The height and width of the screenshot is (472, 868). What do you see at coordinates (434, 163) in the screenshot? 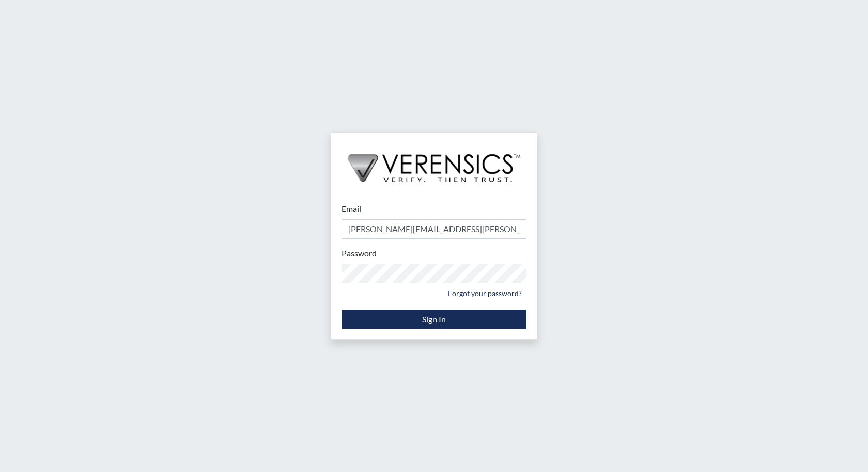
I see `img: logo-wide-black.2aad4157.png` at bounding box center [434, 163].